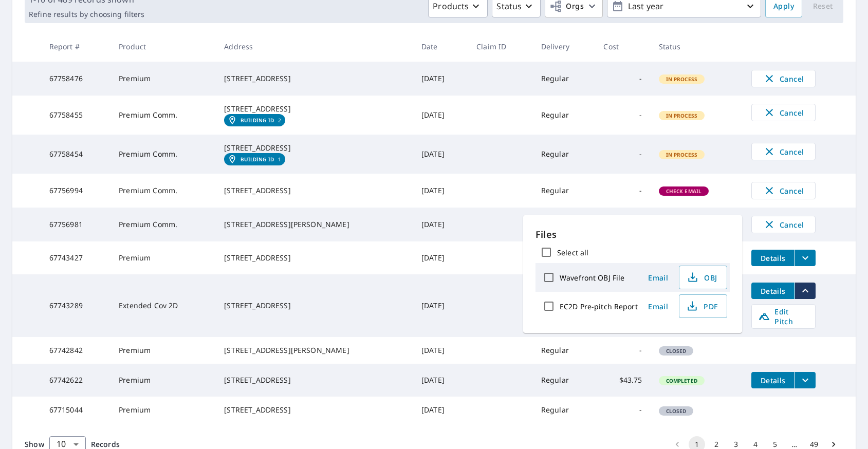 This screenshot has height=449, width=868. What do you see at coordinates (76, 410) in the screenshot?
I see `td: 67715044` at bounding box center [76, 410].